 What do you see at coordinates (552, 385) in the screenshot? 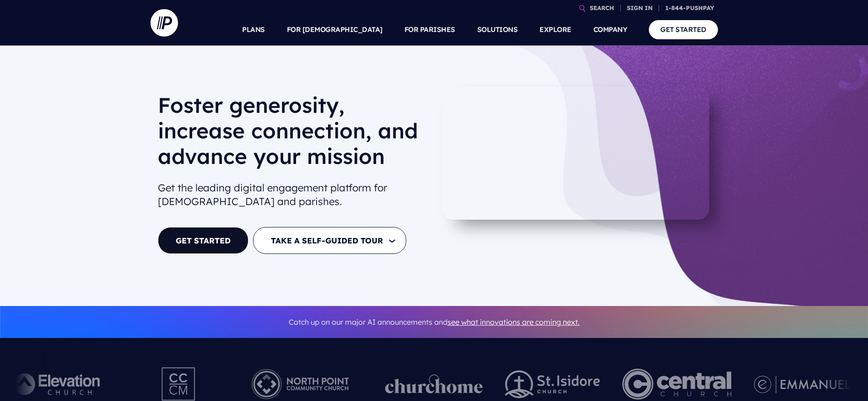
I see `img: pp_logos_2` at bounding box center [552, 385].